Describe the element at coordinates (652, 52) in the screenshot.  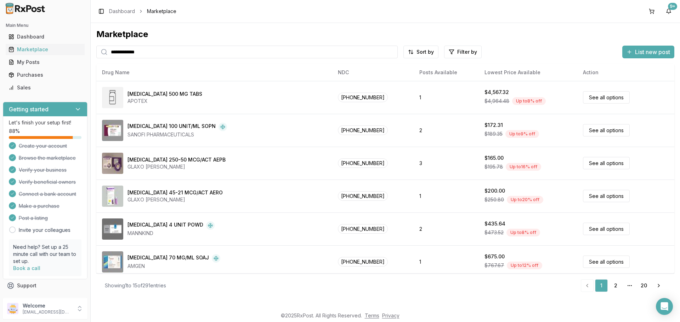
I see `span: List new post` at that location.